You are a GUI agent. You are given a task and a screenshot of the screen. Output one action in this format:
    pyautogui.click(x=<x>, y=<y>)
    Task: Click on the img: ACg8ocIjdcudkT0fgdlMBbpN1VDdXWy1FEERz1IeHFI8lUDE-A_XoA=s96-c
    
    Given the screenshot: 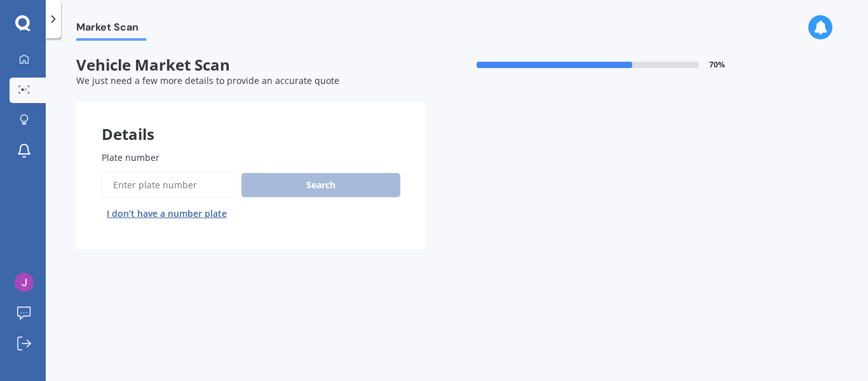 What is the action you would take?
    pyautogui.click(x=24, y=282)
    